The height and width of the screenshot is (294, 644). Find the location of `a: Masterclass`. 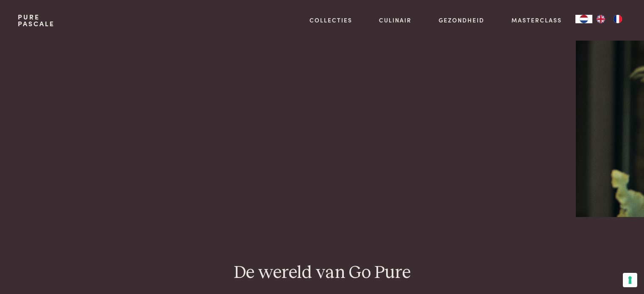

a: Masterclass is located at coordinates (536, 20).